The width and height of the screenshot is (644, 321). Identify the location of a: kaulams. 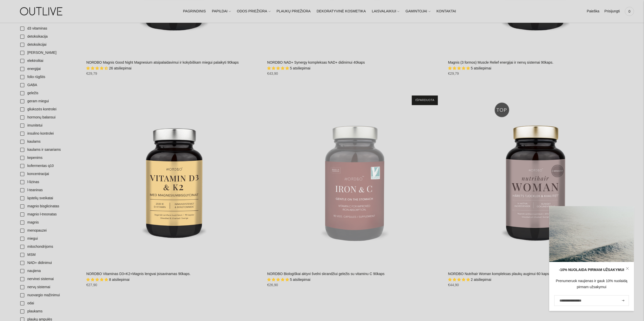
(49, 142).